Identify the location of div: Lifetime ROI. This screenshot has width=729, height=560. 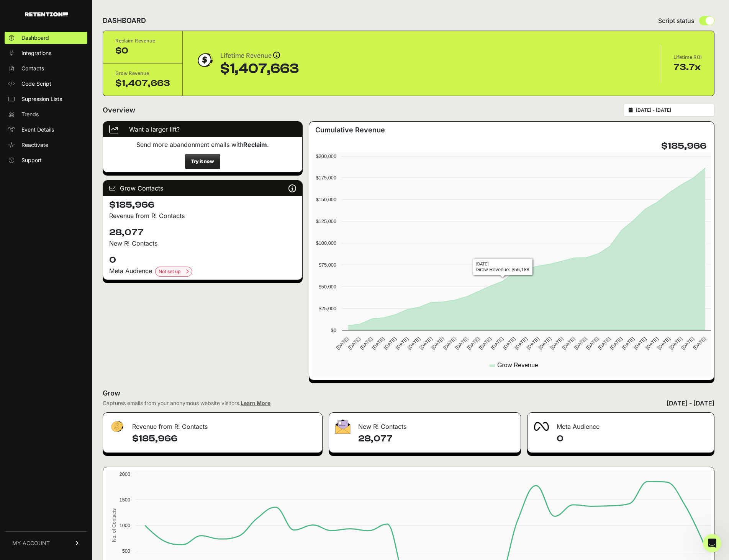
(687, 58).